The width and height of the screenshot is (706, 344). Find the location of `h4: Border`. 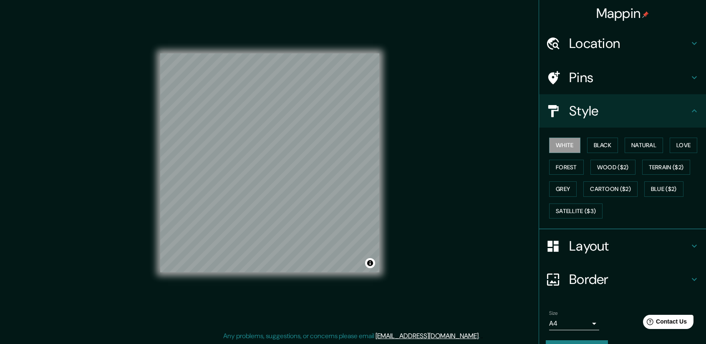

h4: Border is located at coordinates (630, 280).